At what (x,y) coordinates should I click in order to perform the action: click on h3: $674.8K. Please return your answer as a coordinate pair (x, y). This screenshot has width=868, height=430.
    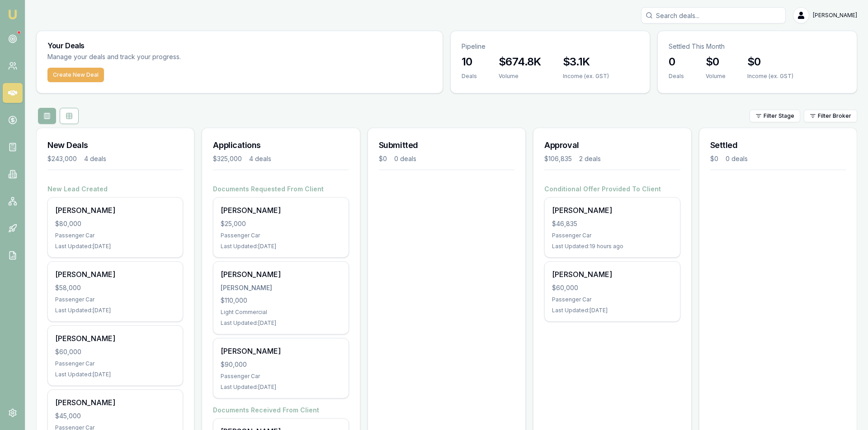
    Looking at the image, I should click on (520, 62).